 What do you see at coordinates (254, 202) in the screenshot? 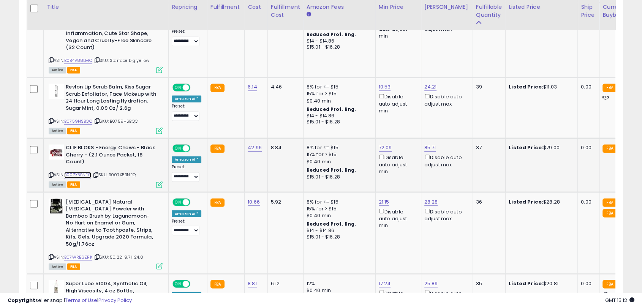
I see `a: 10.66` at bounding box center [254, 202].